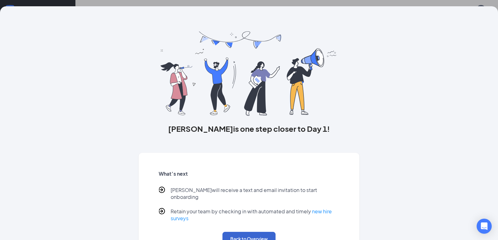  Describe the element at coordinates (484, 226) in the screenshot. I see `div: Open Intercom Messenger` at that location.